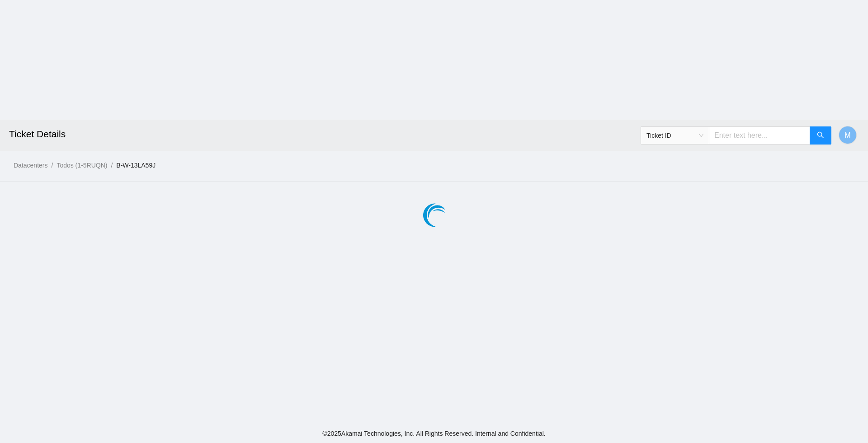  I want to click on input: Enter text here..., so click(760, 136).